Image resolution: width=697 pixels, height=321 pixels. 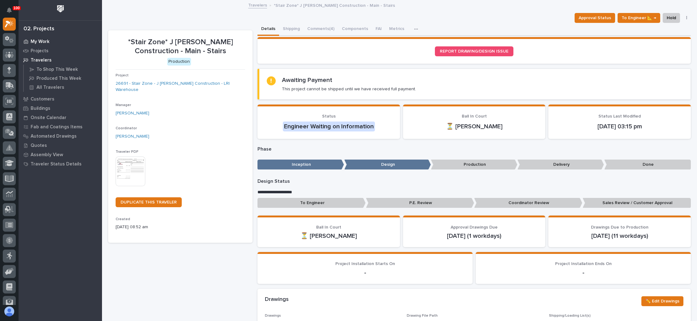 What do you see at coordinates (647, 164) in the screenshot?
I see `p: Done` at bounding box center [647, 164].